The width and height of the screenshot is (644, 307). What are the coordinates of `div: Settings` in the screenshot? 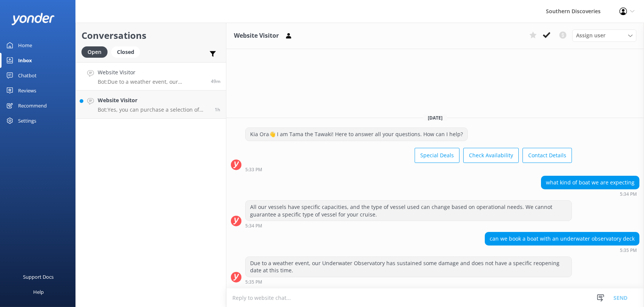 It's located at (27, 120).